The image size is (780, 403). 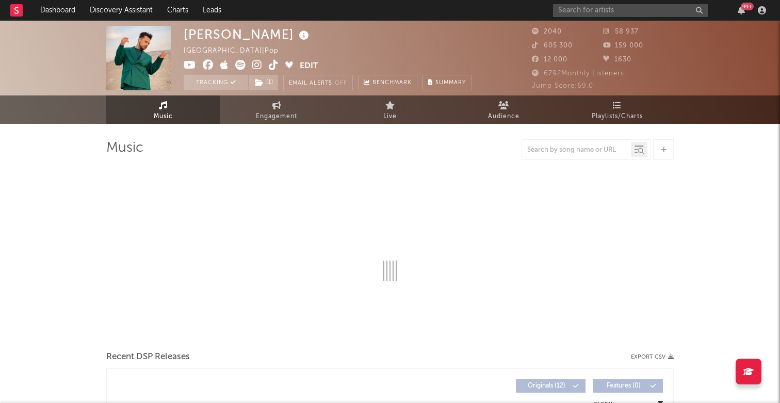 What do you see at coordinates (547, 31) in the screenshot?
I see `span: 2040` at bounding box center [547, 31].